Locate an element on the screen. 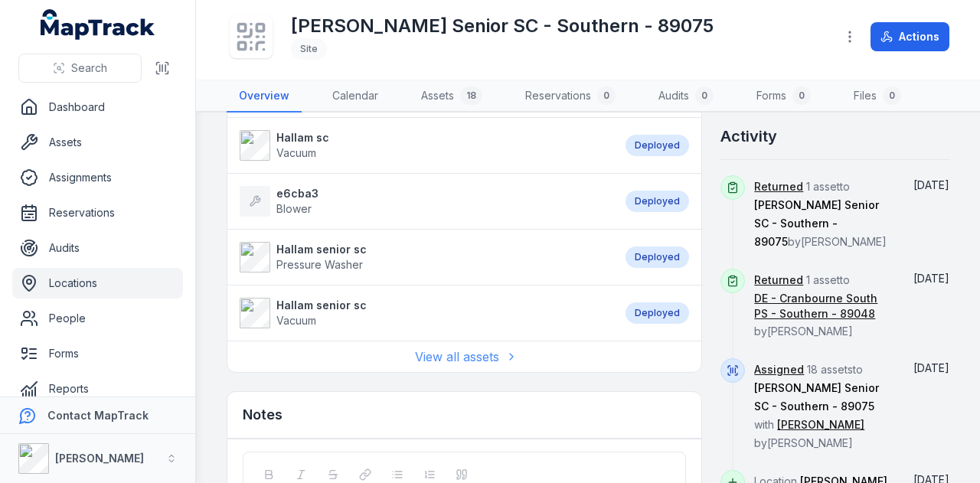  span: Search is located at coordinates (89, 68).